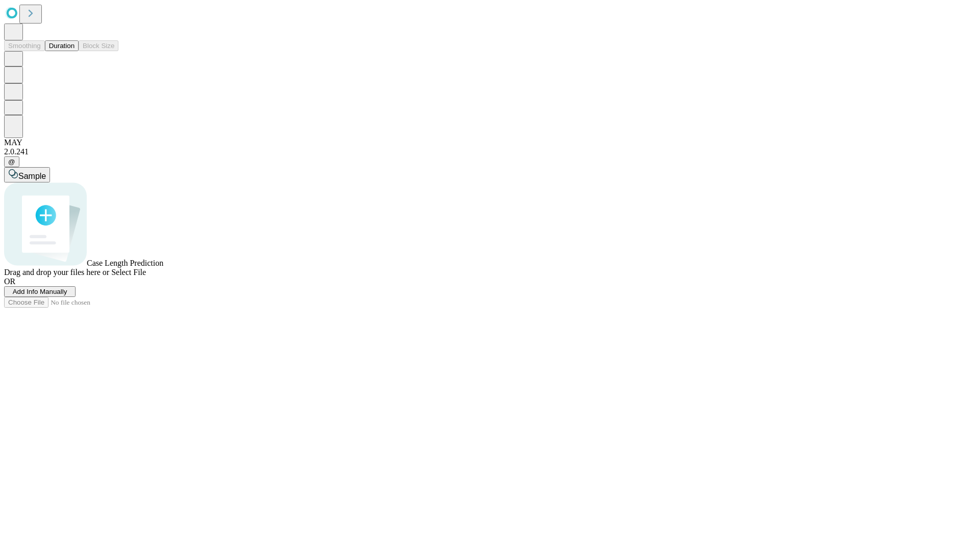  What do you see at coordinates (125, 263) in the screenshot?
I see `span: Case Length Prediction` at bounding box center [125, 263].